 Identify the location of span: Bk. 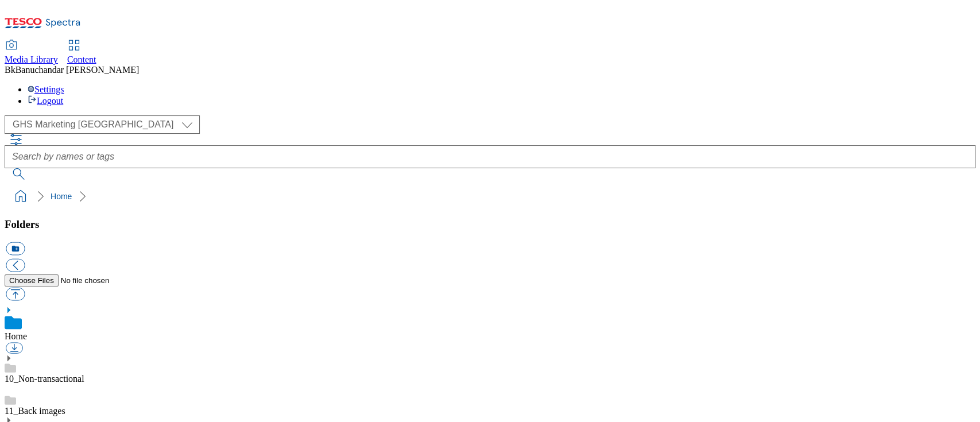
(10, 69).